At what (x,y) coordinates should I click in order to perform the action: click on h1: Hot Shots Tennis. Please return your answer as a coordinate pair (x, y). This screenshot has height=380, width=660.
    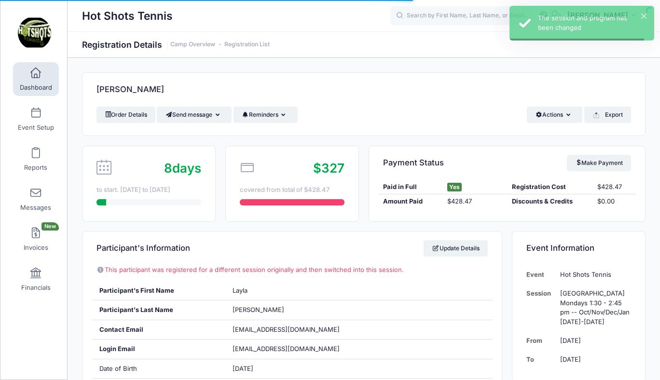
    Looking at the image, I should click on (127, 16).